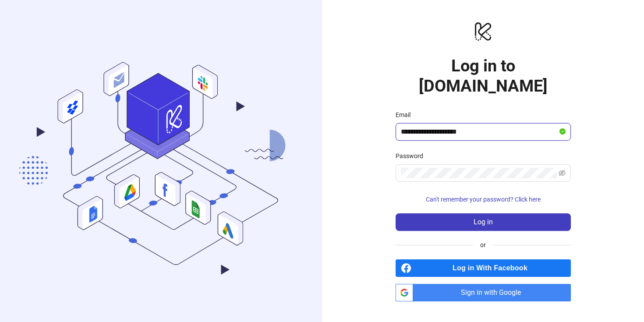 The image size is (644, 322). I want to click on a: Sign in with Google, so click(483, 293).